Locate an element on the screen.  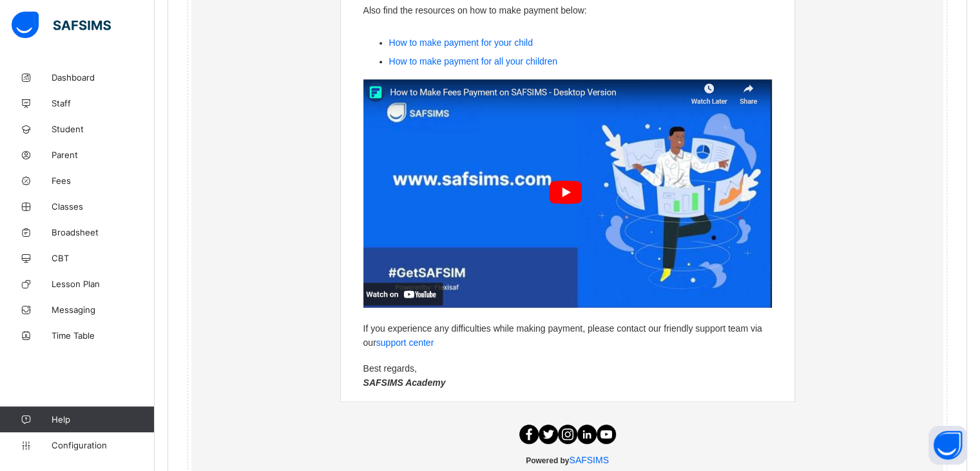
p: Also find the resources on how to make payment below: is located at coordinates (568, 11).